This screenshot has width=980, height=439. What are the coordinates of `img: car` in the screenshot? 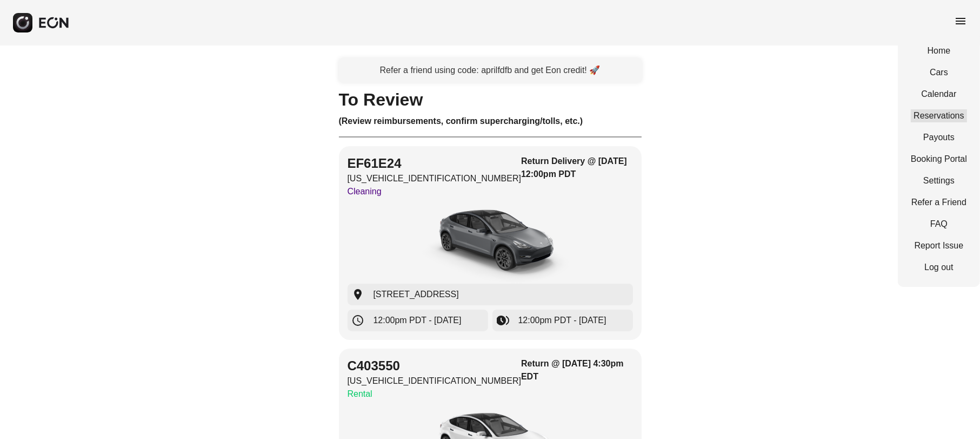 It's located at (490, 243).